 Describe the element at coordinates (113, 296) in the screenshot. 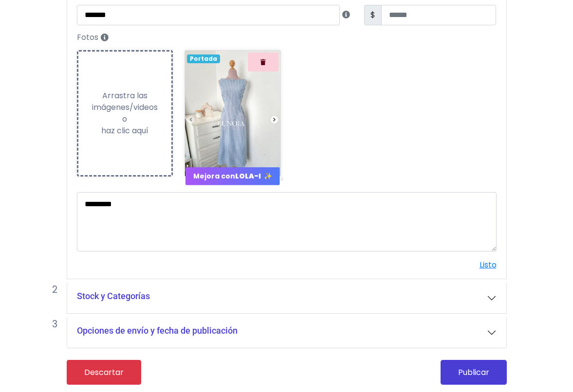

I see `h5: Stock y Categorías` at that location.